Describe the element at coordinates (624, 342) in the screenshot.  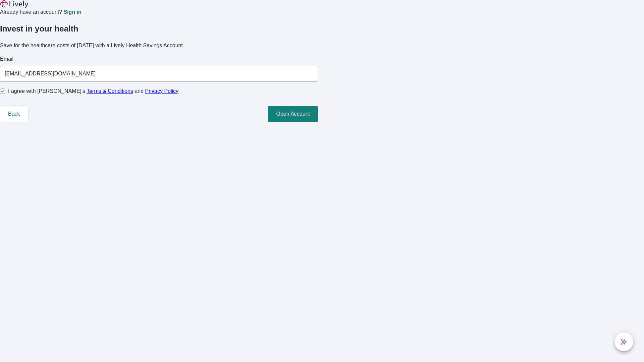
I see `svg: Lively AI Assistant` at that location.